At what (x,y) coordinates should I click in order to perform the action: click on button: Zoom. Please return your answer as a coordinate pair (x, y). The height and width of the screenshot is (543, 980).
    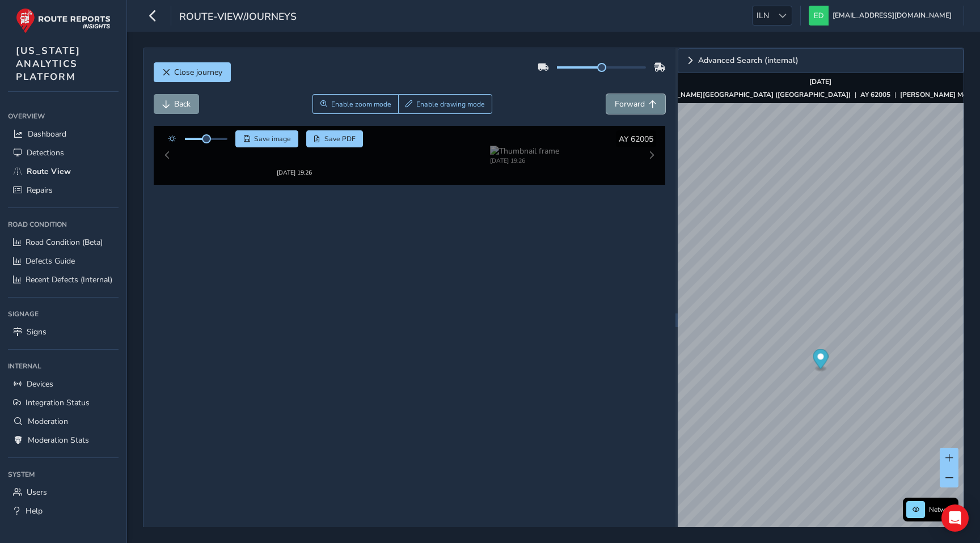
    Looking at the image, I should click on (355, 104).